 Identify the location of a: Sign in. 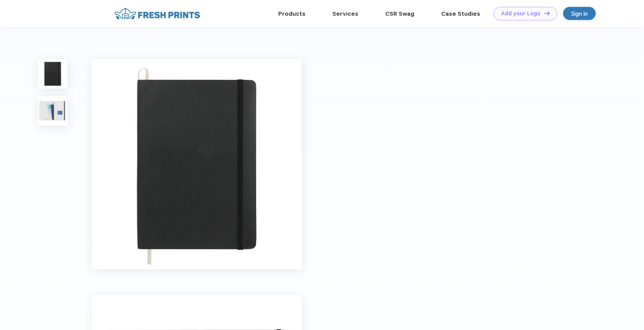
(579, 14).